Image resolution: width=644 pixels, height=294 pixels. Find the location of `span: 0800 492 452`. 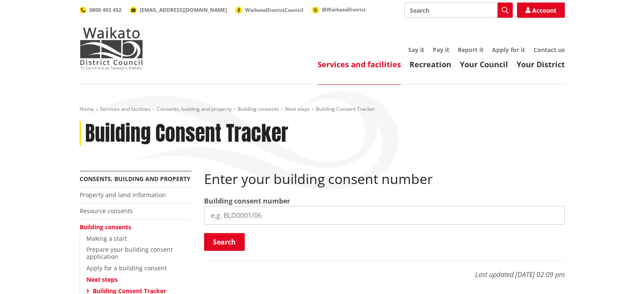

span: 0800 492 452 is located at coordinates (105, 10).